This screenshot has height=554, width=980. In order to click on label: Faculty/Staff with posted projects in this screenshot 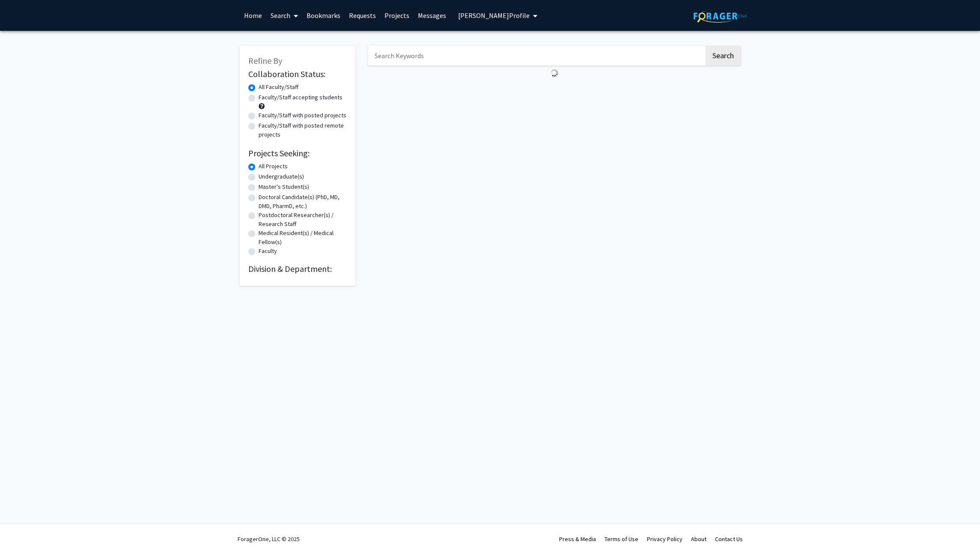, I will do `click(303, 115)`.